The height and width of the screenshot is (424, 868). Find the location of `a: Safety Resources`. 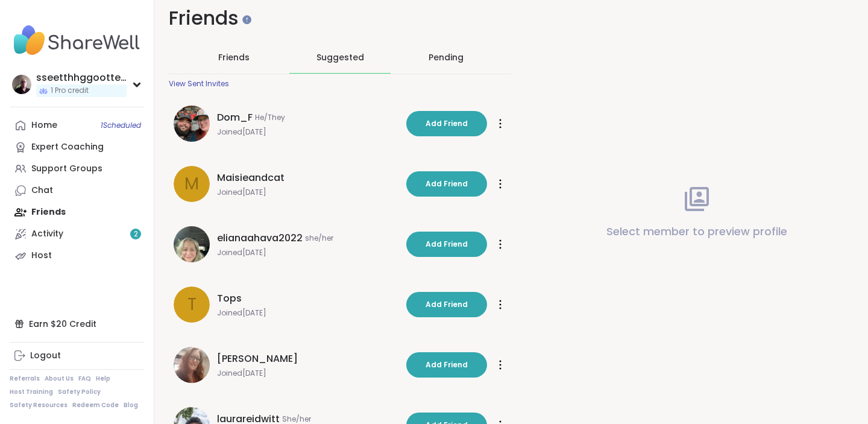

a: Safety Resources is located at coordinates (39, 405).